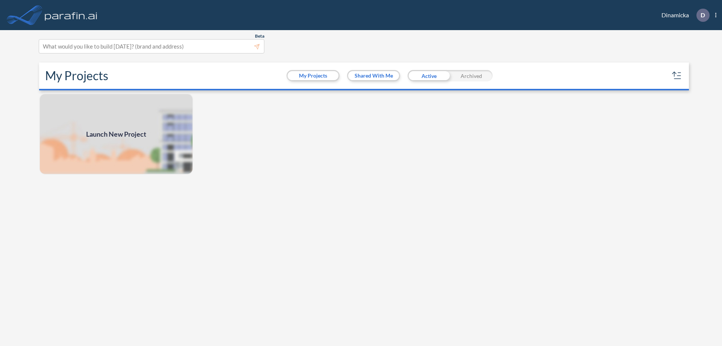 Image resolution: width=722 pixels, height=346 pixels. What do you see at coordinates (374, 76) in the screenshot?
I see `button: Shared With Me` at bounding box center [374, 76].